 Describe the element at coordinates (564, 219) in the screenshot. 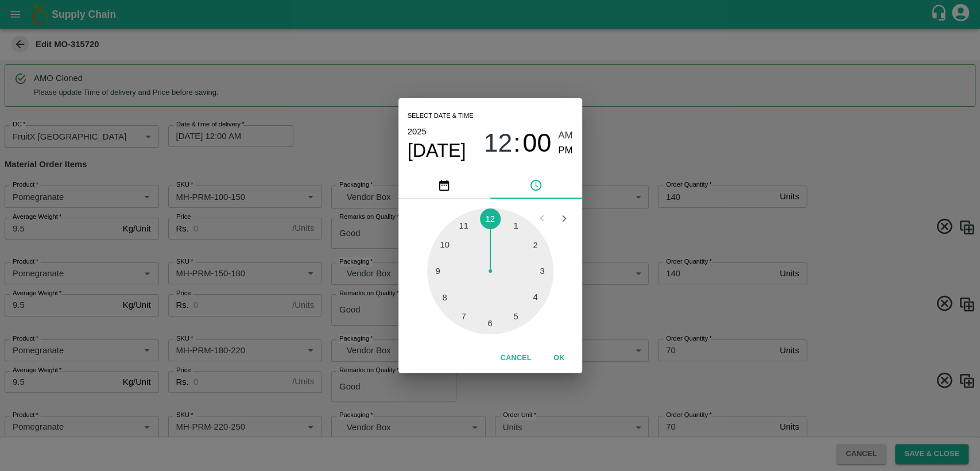

I see `button: Open next view` at that location.